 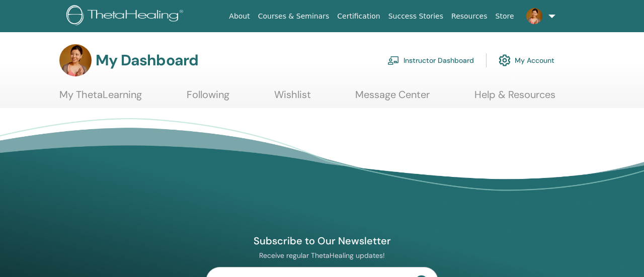 I want to click on a: Wishlist, so click(x=292, y=98).